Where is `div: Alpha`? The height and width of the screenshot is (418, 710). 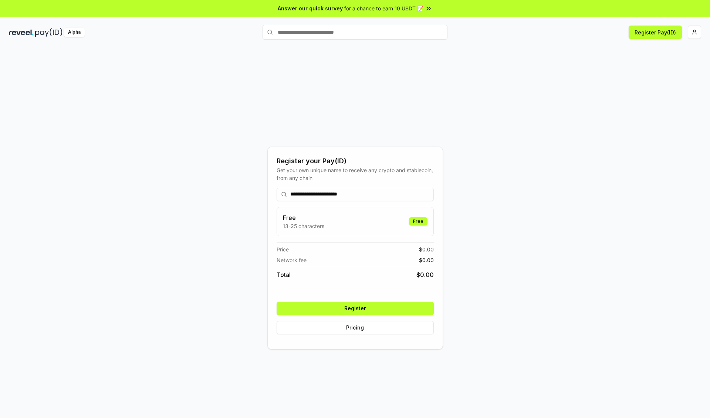
div: Alpha is located at coordinates (74, 32).